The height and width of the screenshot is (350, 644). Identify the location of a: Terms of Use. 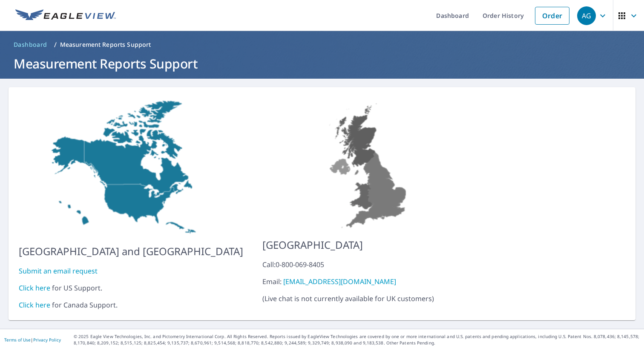
(18, 340).